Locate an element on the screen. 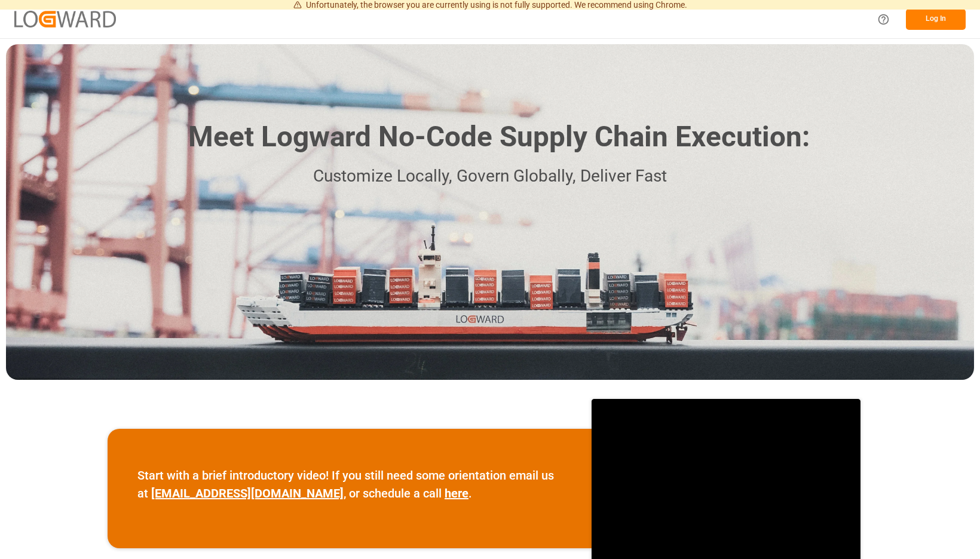 The width and height of the screenshot is (980, 559). button: Help Center is located at coordinates (883, 19).